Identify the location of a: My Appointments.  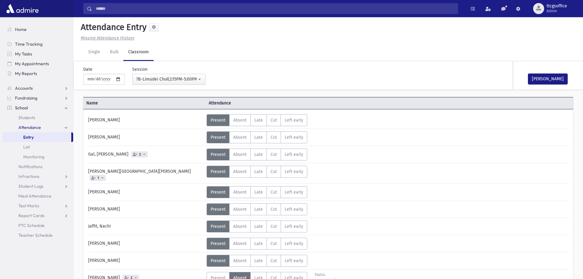
(38, 64).